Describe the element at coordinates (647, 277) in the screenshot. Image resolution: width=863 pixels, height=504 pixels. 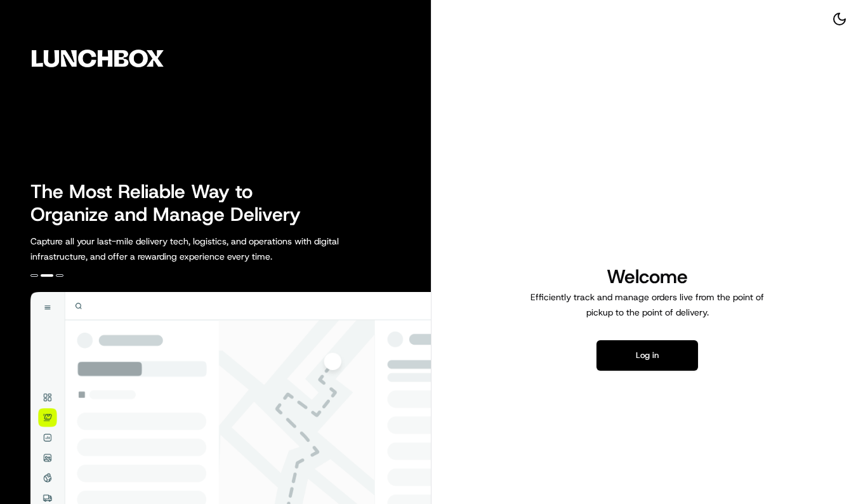
I see `h1: Welcome` at that location.